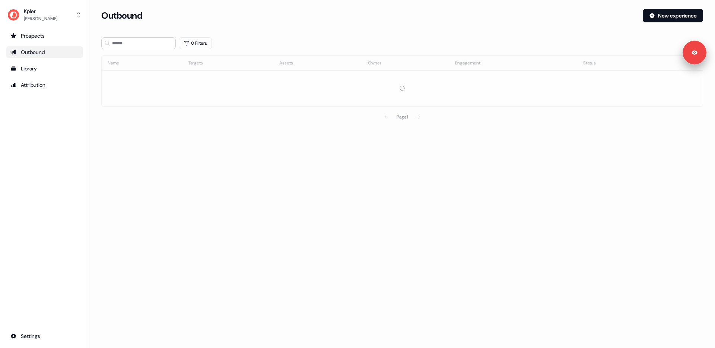 This screenshot has width=715, height=348. What do you see at coordinates (44, 52) in the screenshot?
I see `div: Outbound` at bounding box center [44, 52].